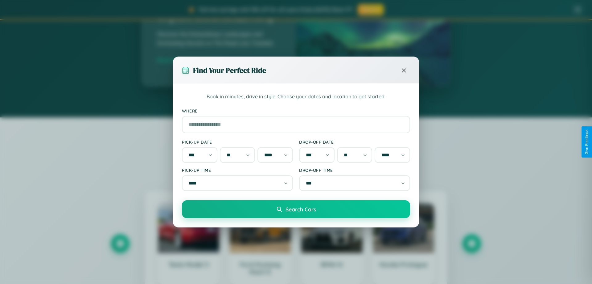 The height and width of the screenshot is (284, 592). What do you see at coordinates (238, 170) in the screenshot?
I see `label: Pick-up Time` at bounding box center [238, 170].